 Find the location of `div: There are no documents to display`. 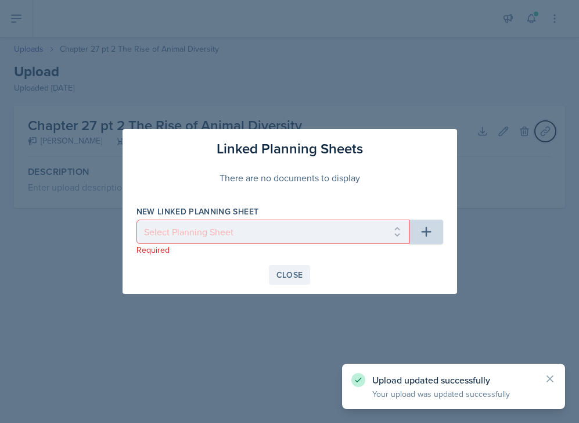

div: There are no documents to display is located at coordinates (290, 178).